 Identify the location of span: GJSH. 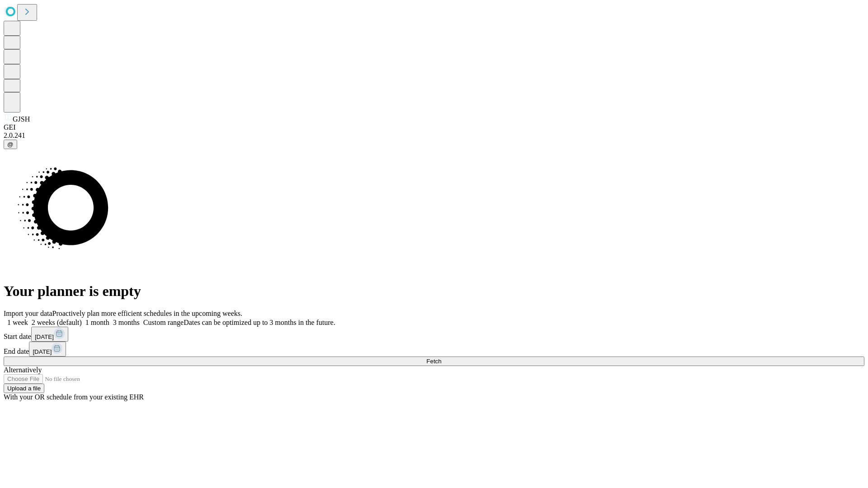
(21, 119).